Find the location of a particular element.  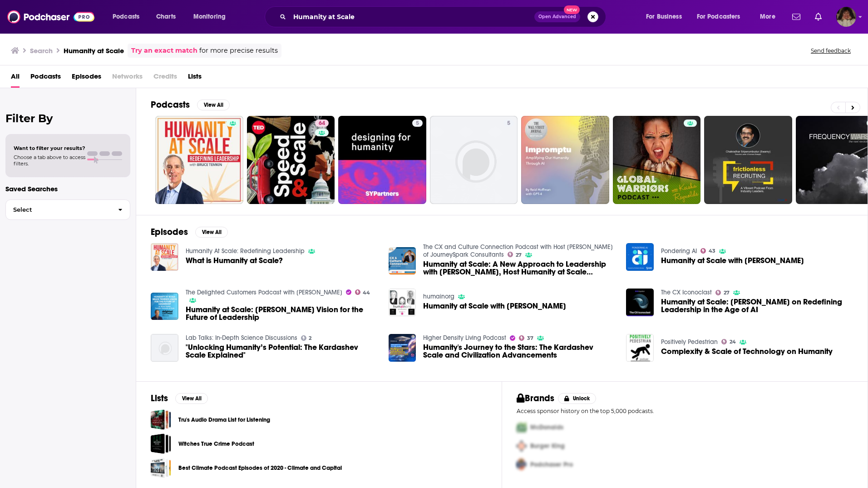

a: Podcasts is located at coordinates (45, 78).